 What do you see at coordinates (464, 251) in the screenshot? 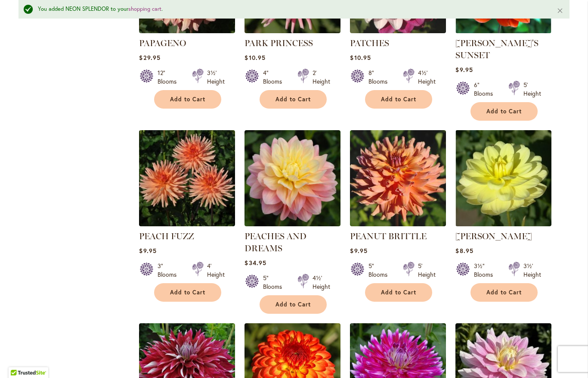
I see `span: $8.95` at bounding box center [464, 251].